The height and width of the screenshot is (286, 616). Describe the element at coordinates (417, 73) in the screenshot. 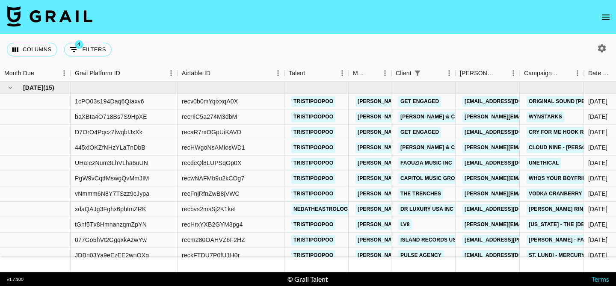

I see `div: 1 active filter` at that location.